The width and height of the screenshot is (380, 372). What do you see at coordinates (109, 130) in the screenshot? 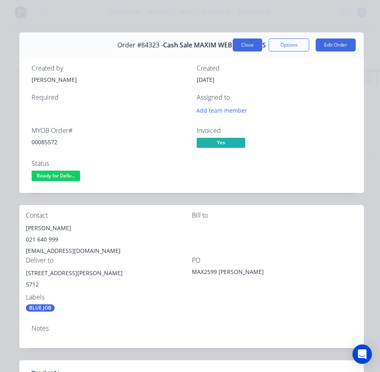
I see `div: MYOB Order #` at bounding box center [109, 130].